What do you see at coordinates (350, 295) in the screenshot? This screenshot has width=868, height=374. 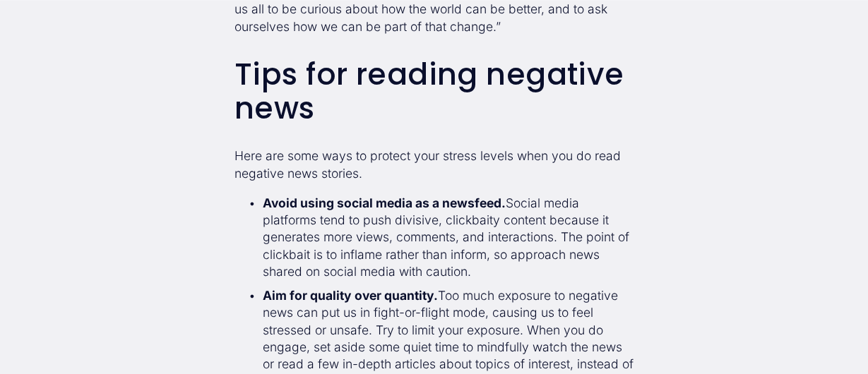 I see `strong: Aim for quality over quantity.` at bounding box center [350, 295].